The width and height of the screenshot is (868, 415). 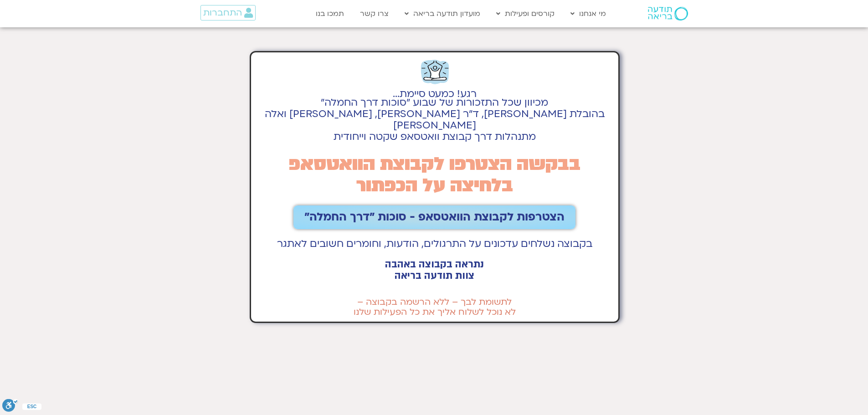 I want to click on a: תמכו בנו, so click(x=330, y=14).